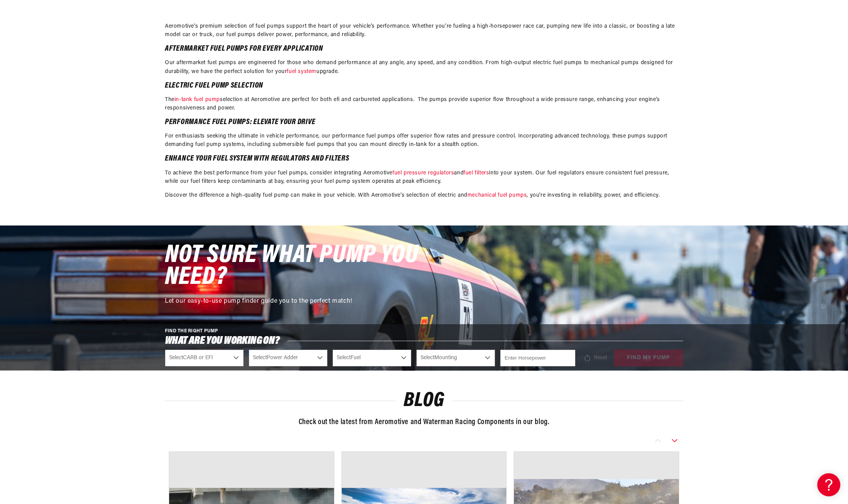 The height and width of the screenshot is (504, 848). Describe the element at coordinates (455, 358) in the screenshot. I see `select: Mounting` at that location.